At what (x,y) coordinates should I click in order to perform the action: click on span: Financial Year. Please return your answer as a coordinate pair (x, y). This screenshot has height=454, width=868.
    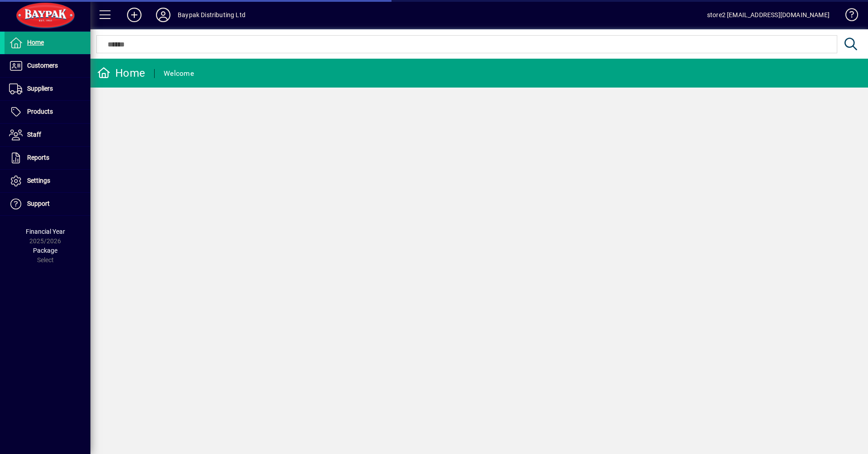
    Looking at the image, I should click on (45, 232).